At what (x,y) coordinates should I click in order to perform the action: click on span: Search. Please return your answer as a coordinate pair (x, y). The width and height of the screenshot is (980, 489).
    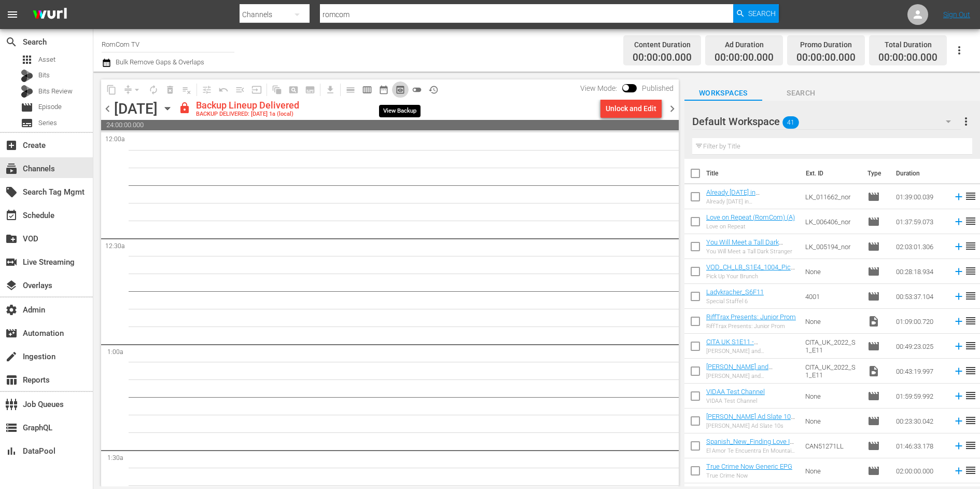
    Looking at the image, I should click on (762, 14).